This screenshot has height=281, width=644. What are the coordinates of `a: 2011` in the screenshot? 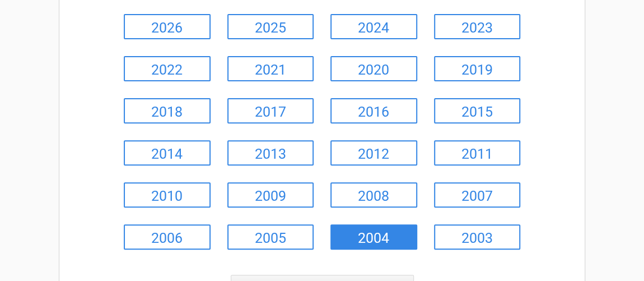 It's located at (477, 153).